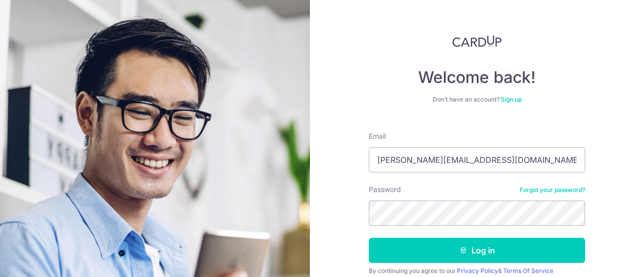  I want to click on input: Enter your Email, so click(477, 160).